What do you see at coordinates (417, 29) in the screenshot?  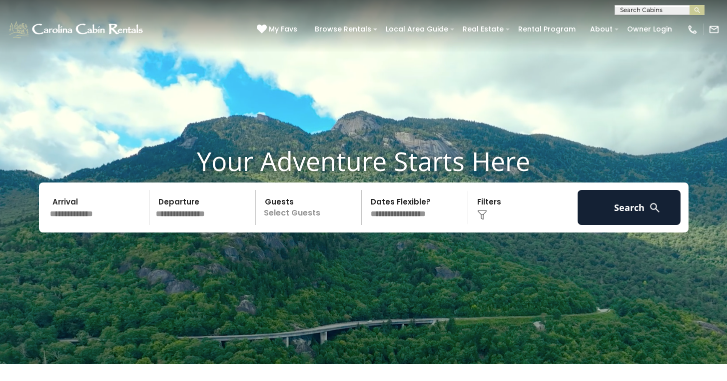 I see `a: Local Area Guide` at bounding box center [417, 29].